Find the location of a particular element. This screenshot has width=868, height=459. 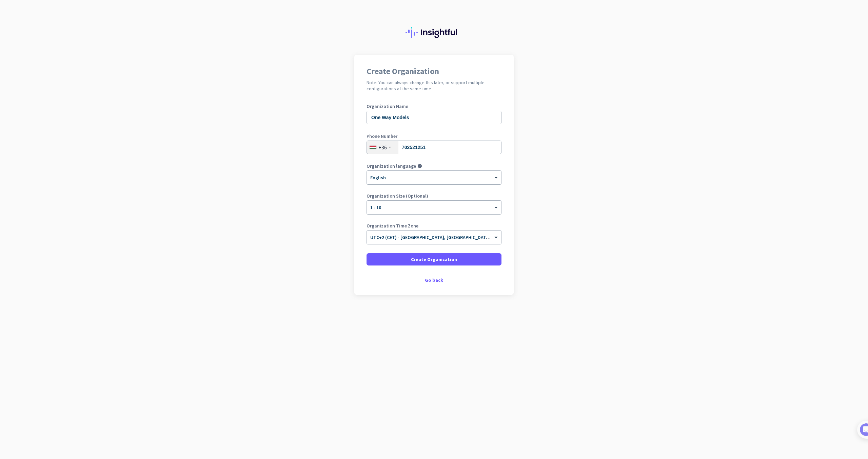

label: Organization language is located at coordinates (392, 166).